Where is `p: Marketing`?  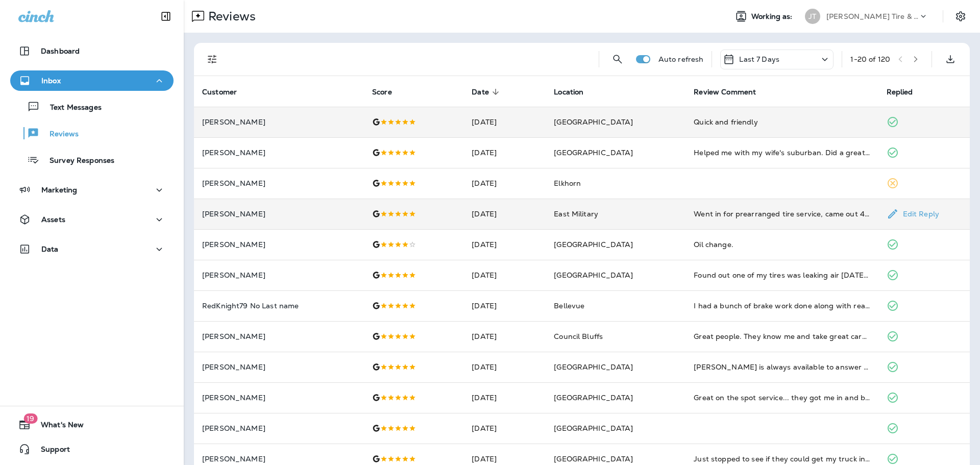 p: Marketing is located at coordinates (59, 190).